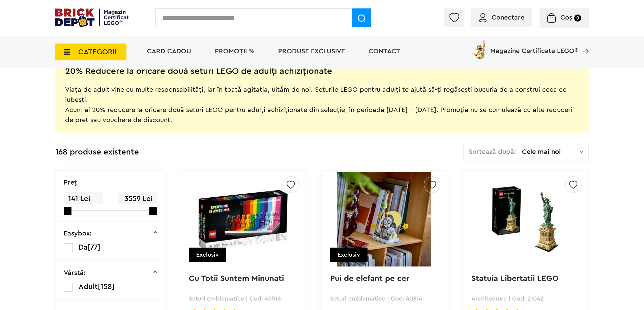  What do you see at coordinates (508, 17) in the screenshot?
I see `span: Conectare` at bounding box center [508, 17].